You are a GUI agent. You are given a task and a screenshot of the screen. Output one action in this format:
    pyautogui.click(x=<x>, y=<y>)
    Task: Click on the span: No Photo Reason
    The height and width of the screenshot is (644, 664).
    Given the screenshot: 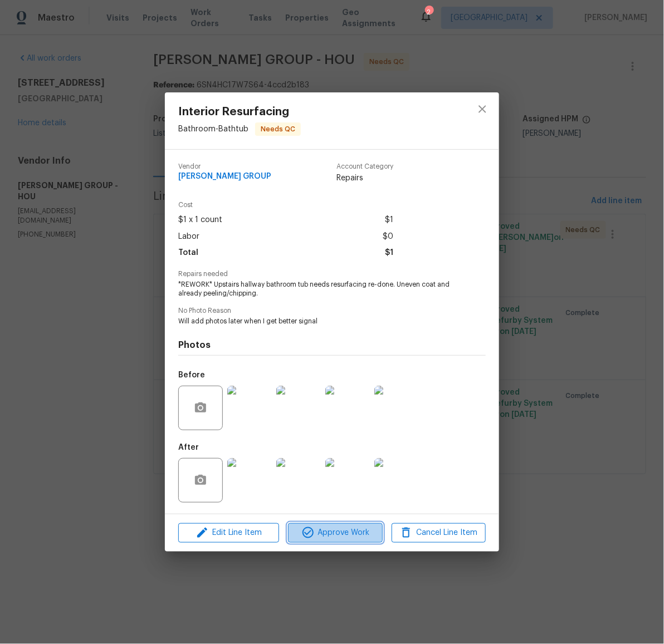 What is the action you would take?
    pyautogui.click(x=332, y=311)
    